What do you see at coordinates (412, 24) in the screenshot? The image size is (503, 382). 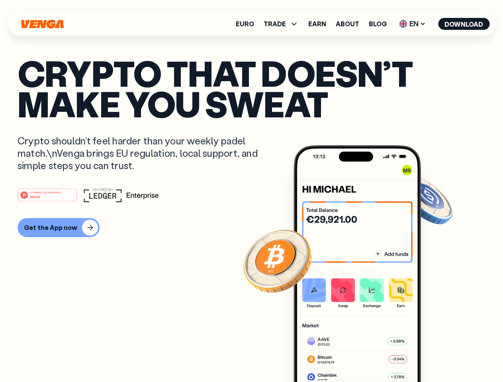 I see `span: EN` at bounding box center [412, 24].